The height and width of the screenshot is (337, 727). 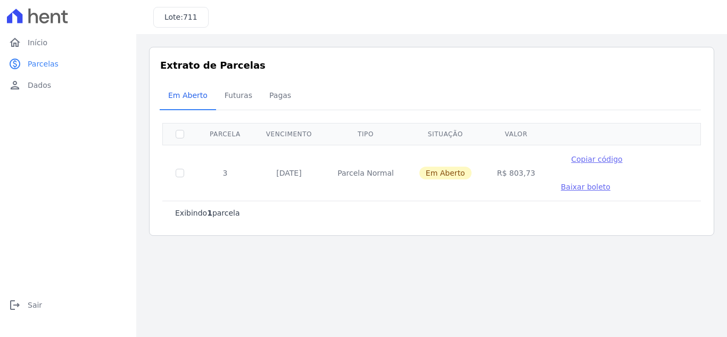 I want to click on span: Dados, so click(x=39, y=85).